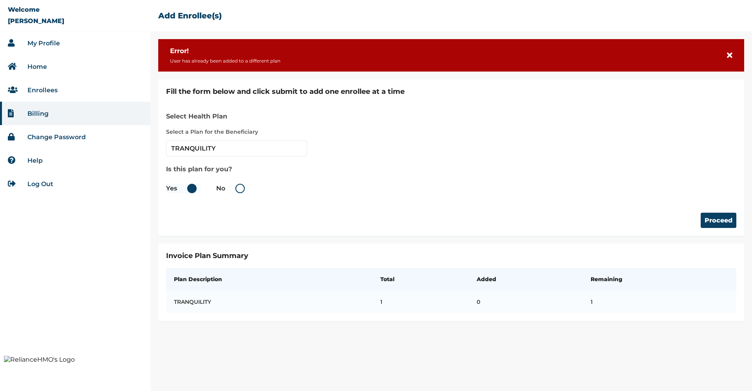 Image resolution: width=752 pixels, height=391 pixels. I want to click on img: RelianceHMO's Logo, so click(75, 360).